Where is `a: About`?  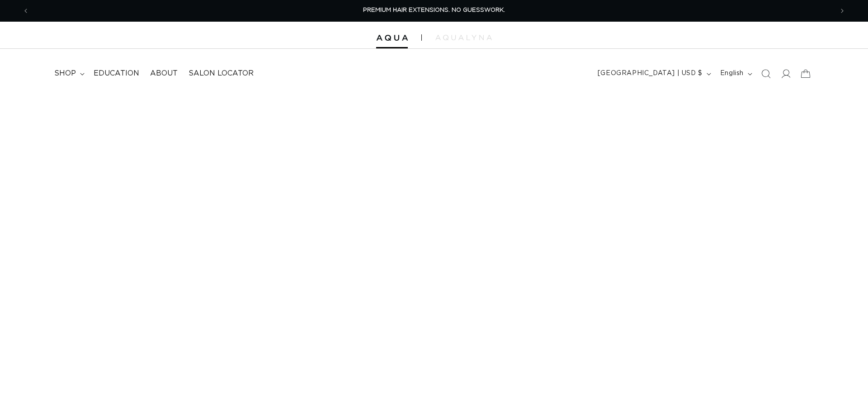 a: About is located at coordinates (164, 73).